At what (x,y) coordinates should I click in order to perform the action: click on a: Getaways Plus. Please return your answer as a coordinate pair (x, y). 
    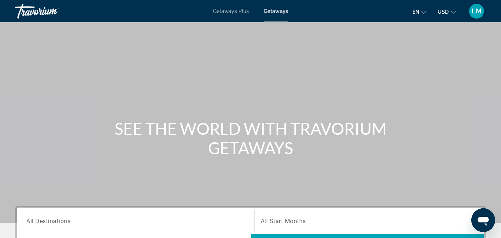
    Looking at the image, I should click on (231, 11).